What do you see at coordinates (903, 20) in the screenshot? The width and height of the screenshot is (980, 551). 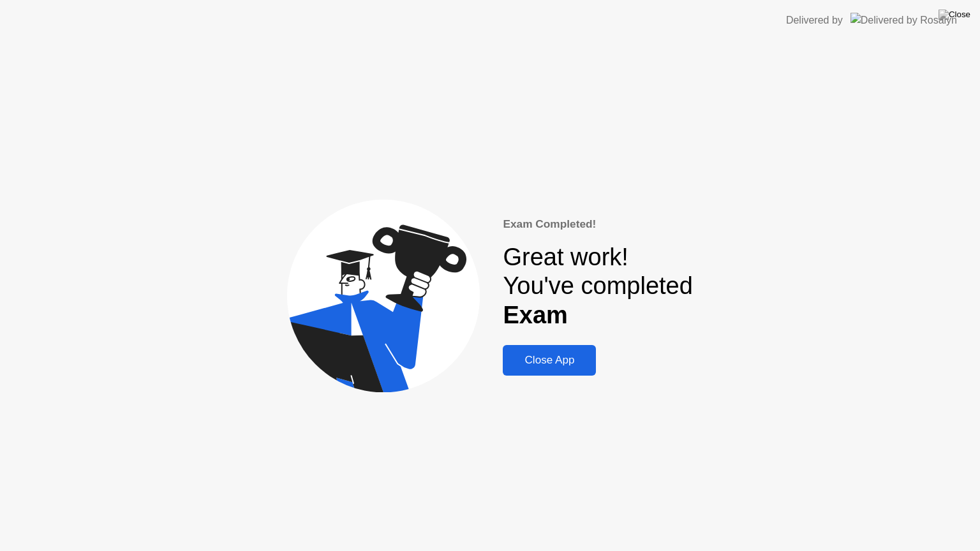 I see `img: Delivered by Rosalyn` at bounding box center [903, 20].